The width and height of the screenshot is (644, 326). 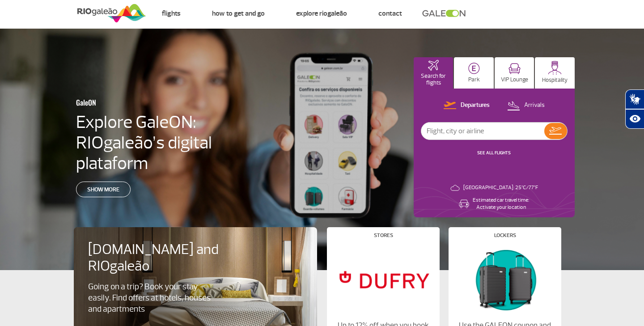 I want to click on img: airplaneHomeActive.svg, so click(x=433, y=65).